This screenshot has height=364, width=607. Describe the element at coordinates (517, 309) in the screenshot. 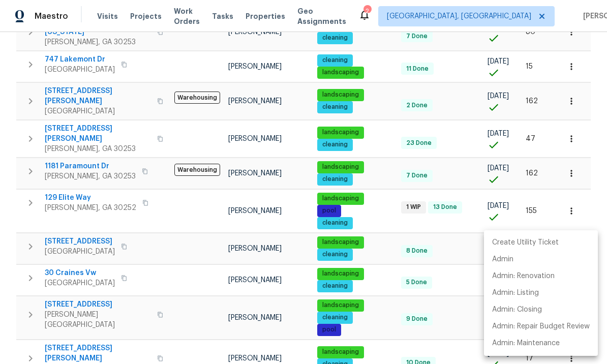

I see `p: Admin: Closing` at that location.